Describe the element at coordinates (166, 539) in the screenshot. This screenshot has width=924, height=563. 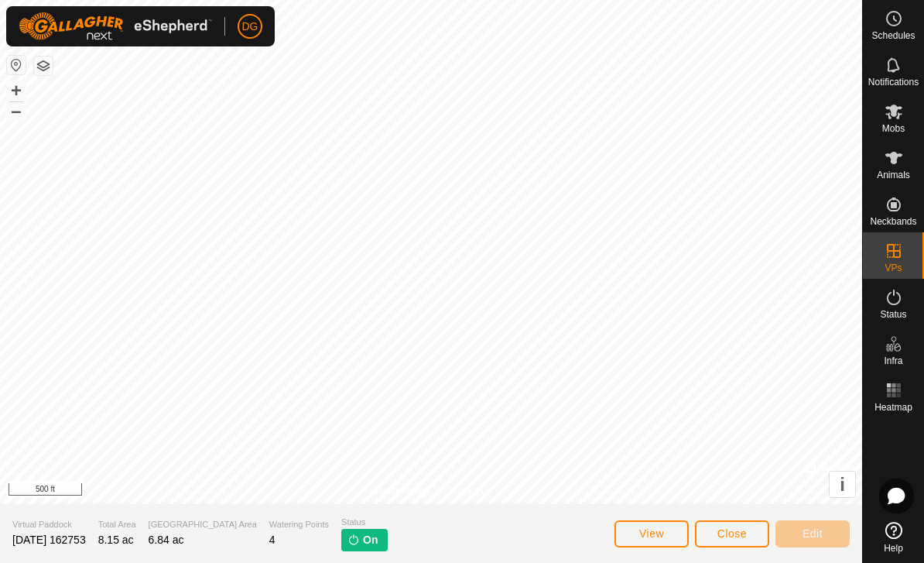
I see `span: 6.84 ac` at that location.